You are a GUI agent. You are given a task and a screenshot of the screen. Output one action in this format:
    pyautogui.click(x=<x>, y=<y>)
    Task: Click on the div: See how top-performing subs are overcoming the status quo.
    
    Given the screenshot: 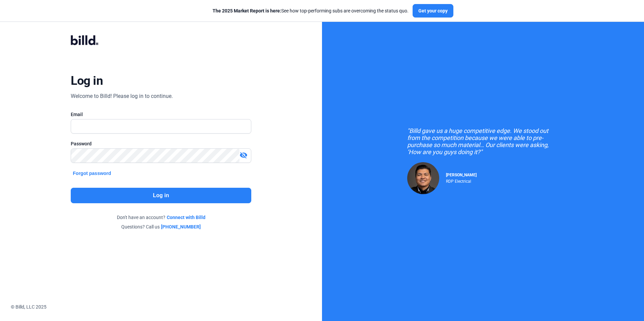 What is the action you would take?
    pyautogui.click(x=311, y=11)
    